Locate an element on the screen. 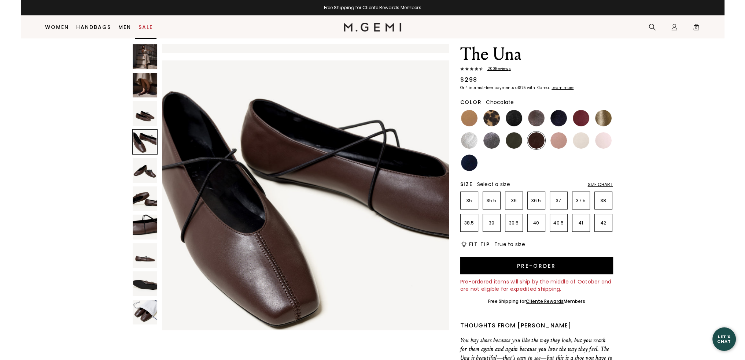 This screenshot has height=360, width=745. a: Sale is located at coordinates (145, 27).